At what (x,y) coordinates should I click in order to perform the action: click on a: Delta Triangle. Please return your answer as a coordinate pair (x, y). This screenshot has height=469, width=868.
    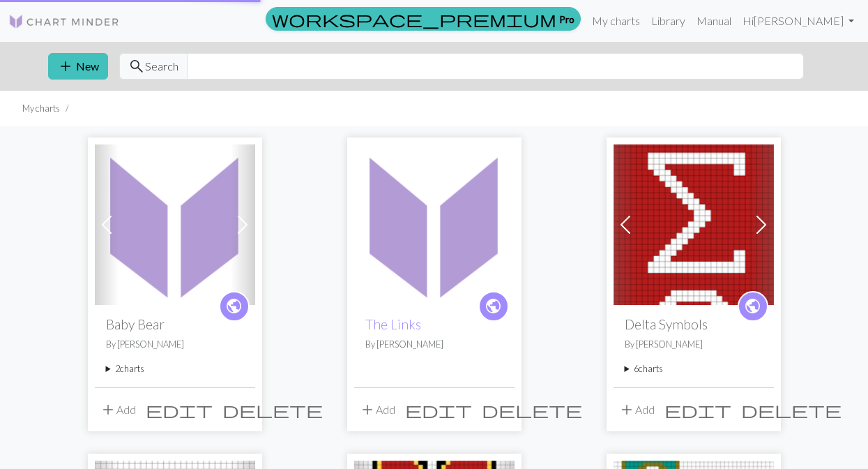
    Looking at the image, I should click on (693, 222).